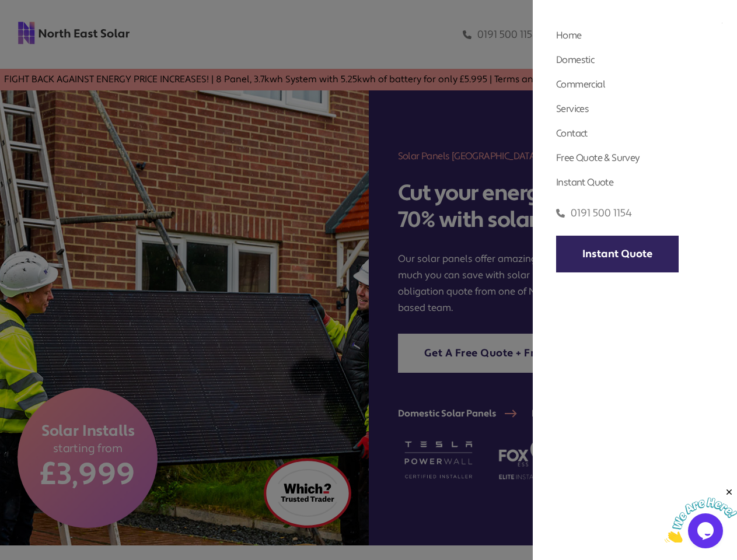 The image size is (737, 560). Describe the element at coordinates (598, 158) in the screenshot. I see `a: Free Quote & Survey` at that location.